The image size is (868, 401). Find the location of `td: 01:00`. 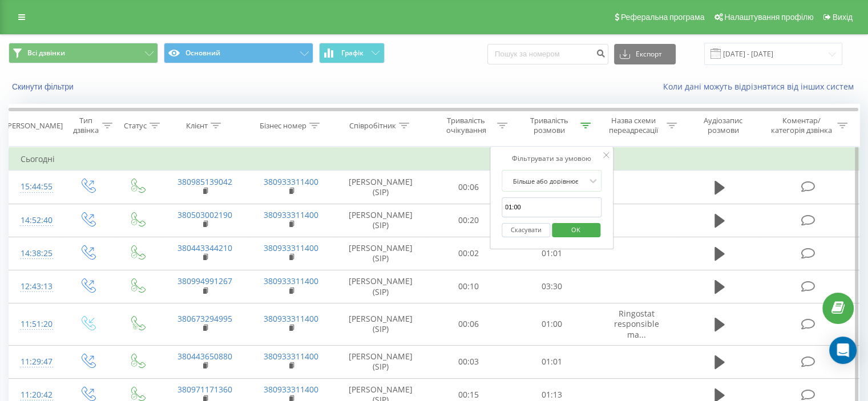

td: 01:00 is located at coordinates (551, 325).